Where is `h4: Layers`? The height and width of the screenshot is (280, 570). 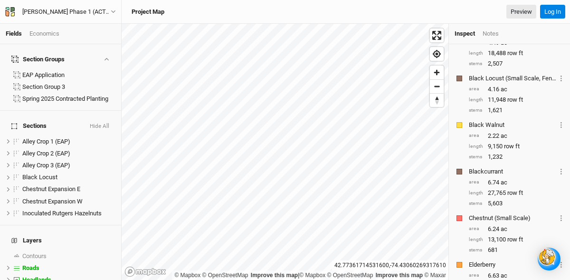
h4: Layers is located at coordinates (60, 241).